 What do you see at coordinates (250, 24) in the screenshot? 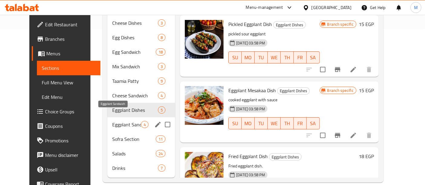
I see `span: Pickled Eggplant Dish` at bounding box center [250, 24].